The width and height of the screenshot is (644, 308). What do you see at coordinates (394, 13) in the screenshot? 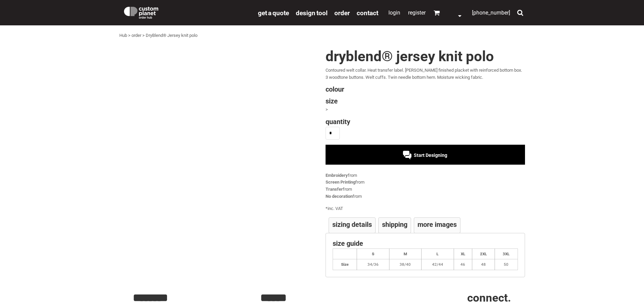
I see `a: Login` at bounding box center [394, 13].